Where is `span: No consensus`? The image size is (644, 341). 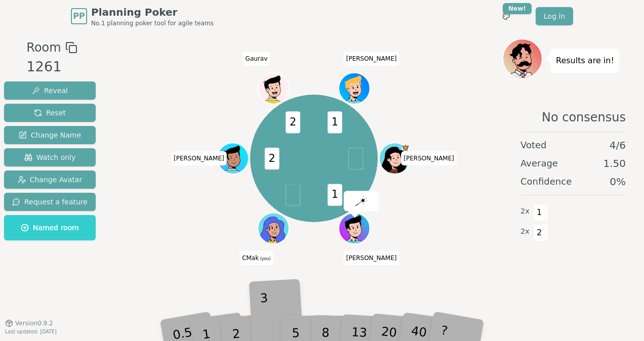
span: No consensus is located at coordinates (584, 117).